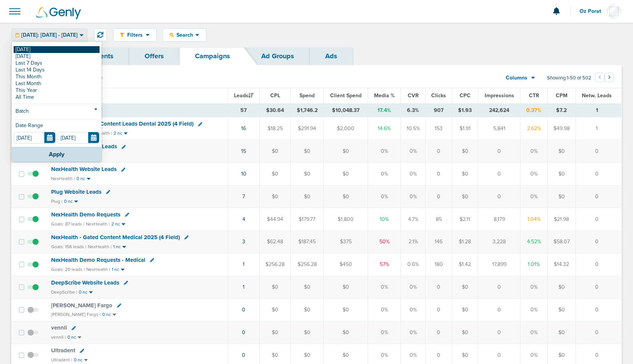  Describe the element at coordinates (275, 96) in the screenshot. I see `span: CPL` at that location.